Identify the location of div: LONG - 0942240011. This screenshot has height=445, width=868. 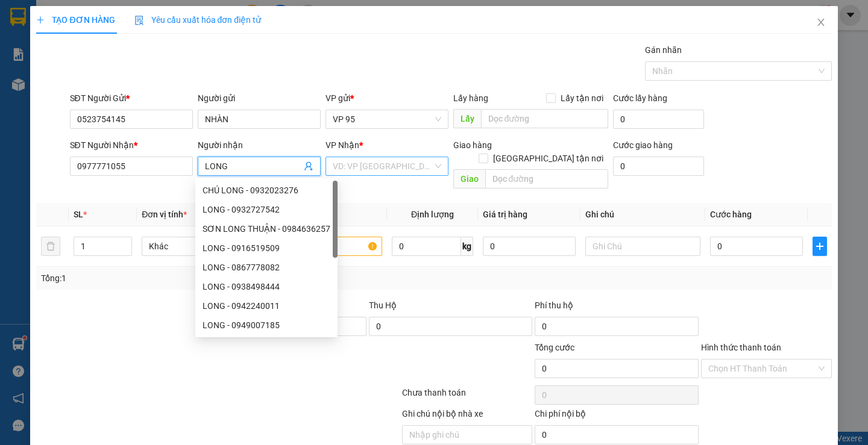
(266, 306).